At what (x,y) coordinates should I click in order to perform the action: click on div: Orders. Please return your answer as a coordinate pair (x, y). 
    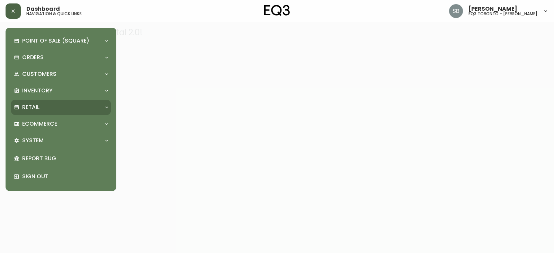
    Looking at the image, I should click on (61, 58).